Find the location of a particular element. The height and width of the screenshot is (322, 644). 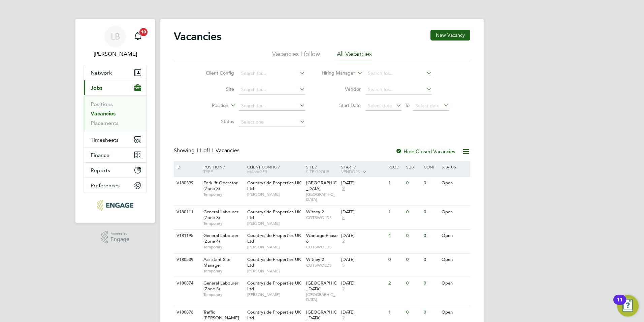

div: V180399 is located at coordinates (186, 183).